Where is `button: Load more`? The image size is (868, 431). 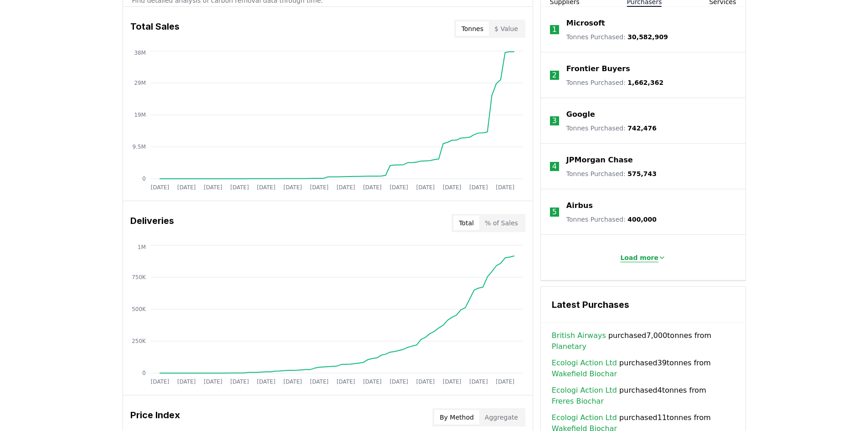
button: Load more is located at coordinates (642, 257).